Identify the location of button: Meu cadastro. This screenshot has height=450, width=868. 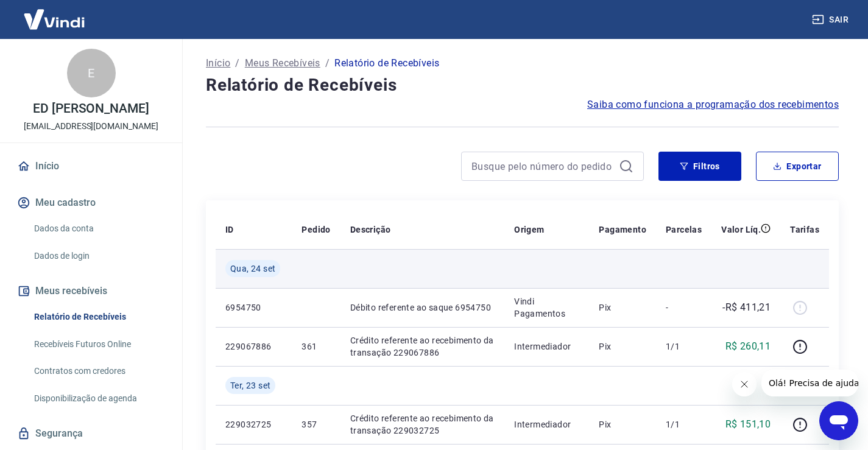
(91, 203).